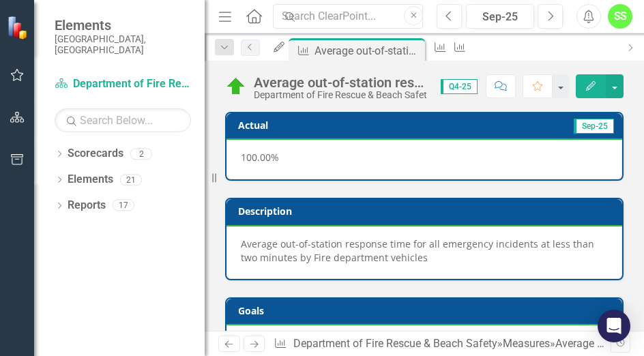  Describe the element at coordinates (123, 205) in the screenshot. I see `div: 17` at that location.